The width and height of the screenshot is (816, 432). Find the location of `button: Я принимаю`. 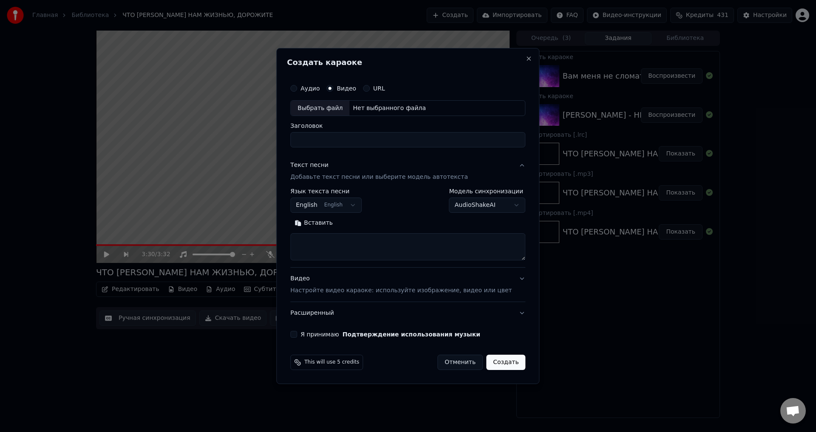

button: Я принимаю is located at coordinates (411, 335).